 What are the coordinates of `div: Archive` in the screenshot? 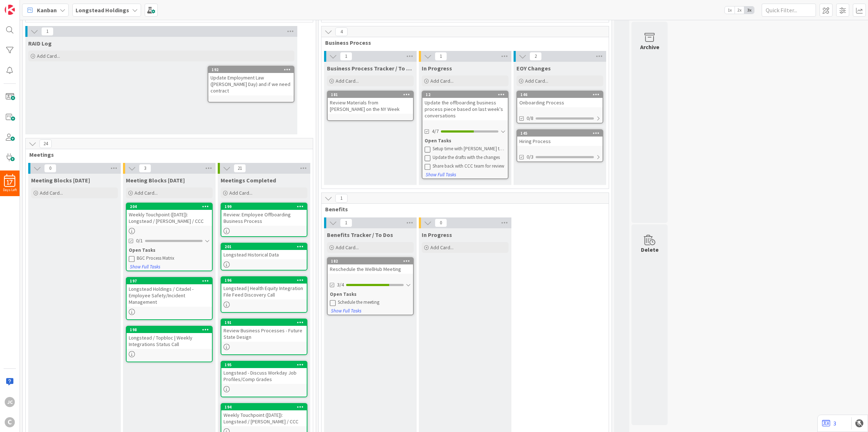 It's located at (649, 47).